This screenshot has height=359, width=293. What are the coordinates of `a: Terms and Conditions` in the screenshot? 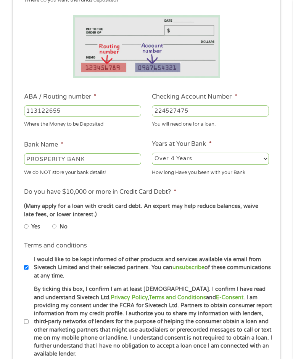 It's located at (177, 298).